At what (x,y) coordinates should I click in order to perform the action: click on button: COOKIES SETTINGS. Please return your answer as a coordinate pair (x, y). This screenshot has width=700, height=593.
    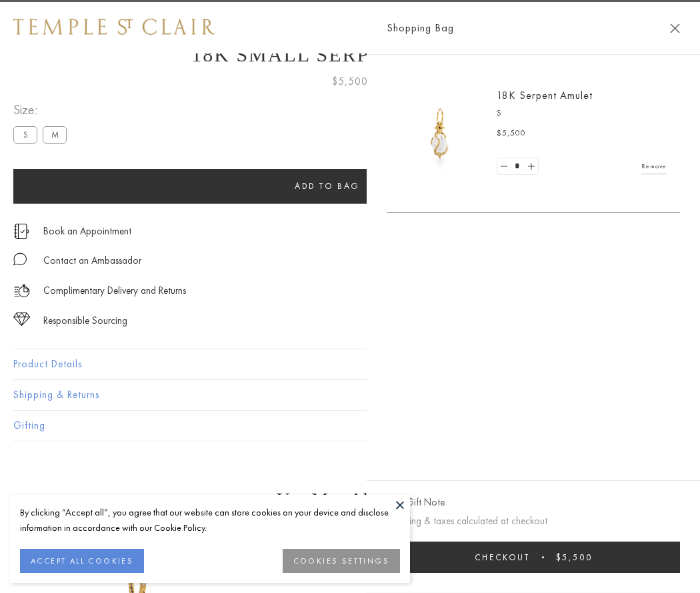
    Looking at the image, I should click on (341, 561).